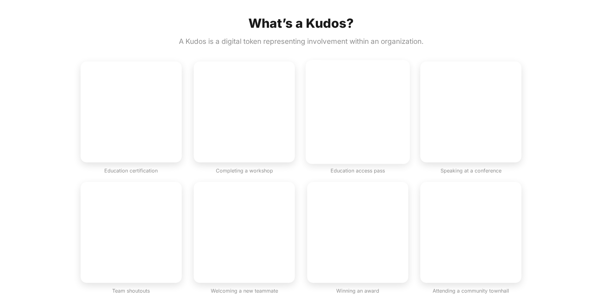 This screenshot has width=602, height=298. Describe the element at coordinates (471, 291) in the screenshot. I see `div: Attending a community townhall` at that location.